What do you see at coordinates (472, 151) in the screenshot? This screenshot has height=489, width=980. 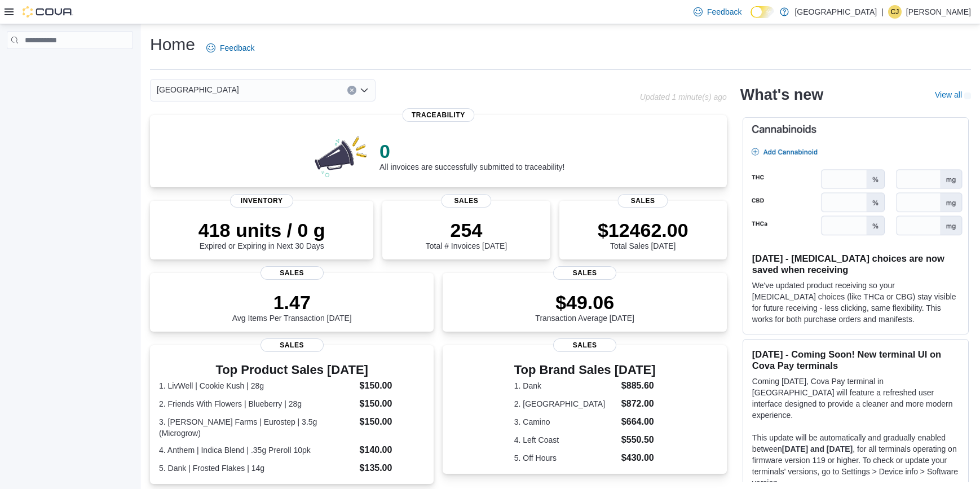 I see `p: 0` at bounding box center [472, 151].